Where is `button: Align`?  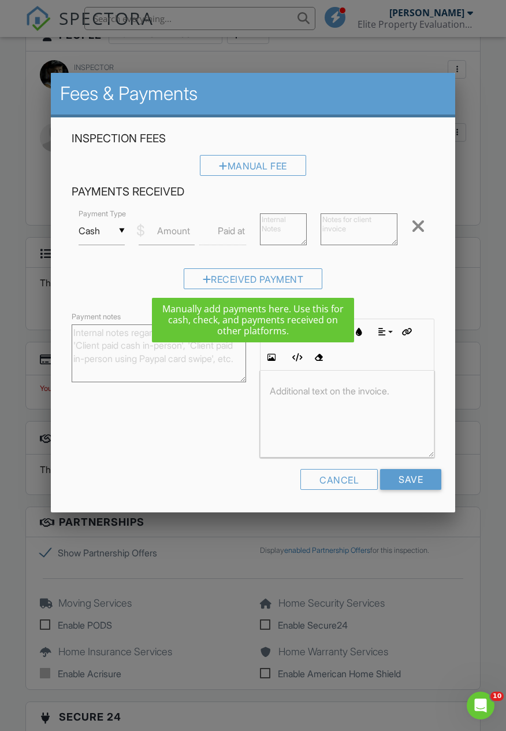 button: Align is located at coordinates (384, 332).